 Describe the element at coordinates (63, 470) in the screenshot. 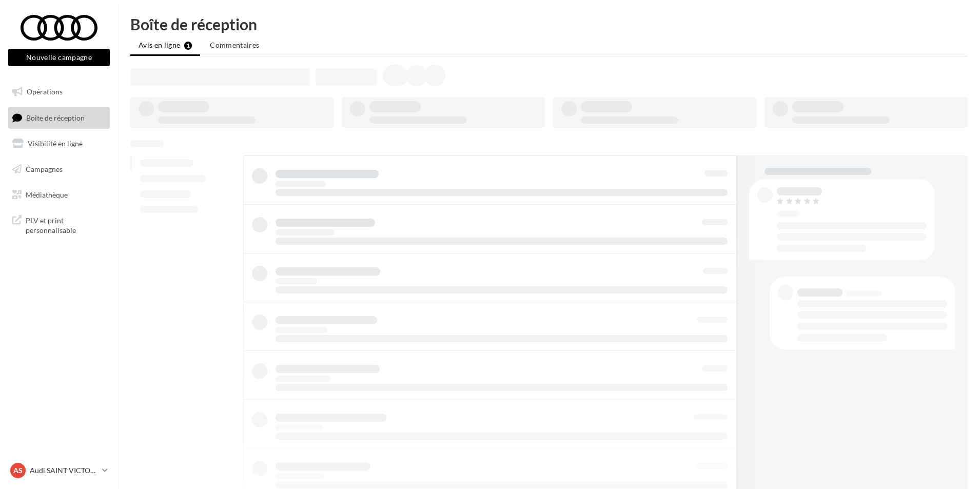

I see `p: Audi SAINT VICTORET` at that location.